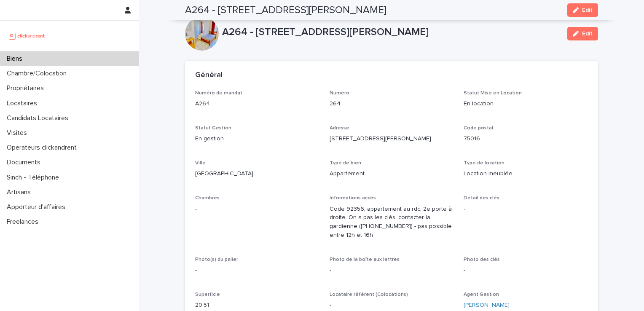 This screenshot has height=311, width=644. I want to click on p: Location meublée, so click(525, 173).